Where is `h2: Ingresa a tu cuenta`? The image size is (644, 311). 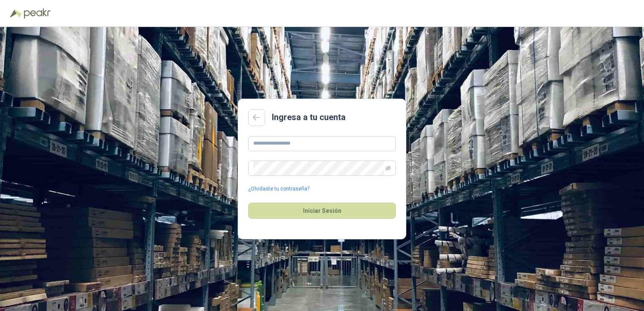
h2: Ingresa a tu cuenta is located at coordinates (309, 117).